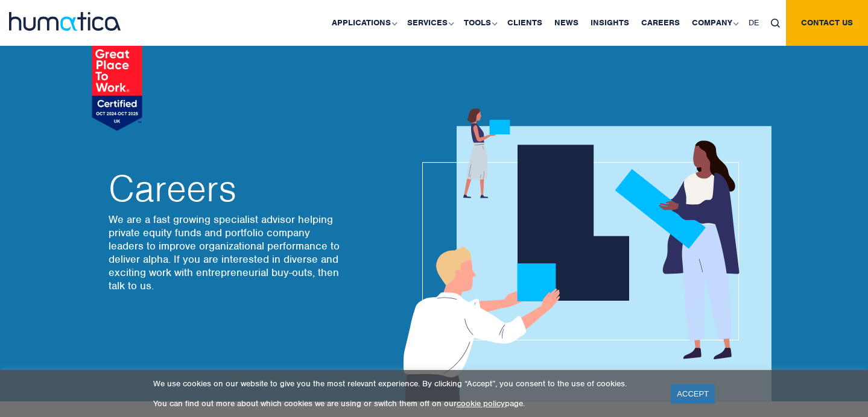 The height and width of the screenshot is (417, 868). I want to click on p: We use cookies on our website to give you the most relevant experience. By clicking “Accept”, you..., so click(404, 384).